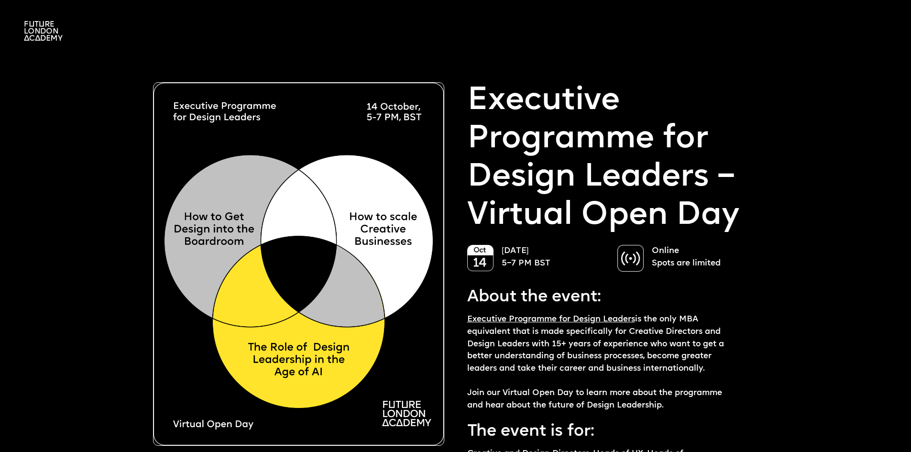  What do you see at coordinates (598, 363) in the screenshot?
I see `p: is the only MBA equivalent that is made specifically for Creative Directors and Design Leaders wi...` at bounding box center [598, 363].